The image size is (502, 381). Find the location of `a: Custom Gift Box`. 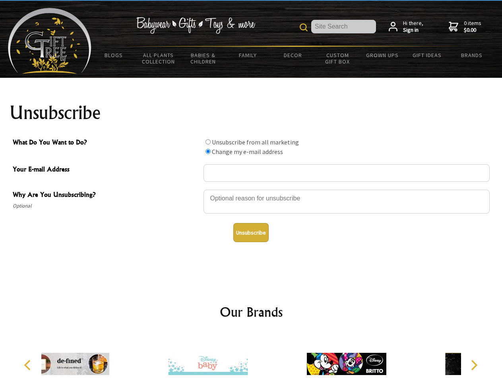

a: Custom Gift Box is located at coordinates (337, 58).